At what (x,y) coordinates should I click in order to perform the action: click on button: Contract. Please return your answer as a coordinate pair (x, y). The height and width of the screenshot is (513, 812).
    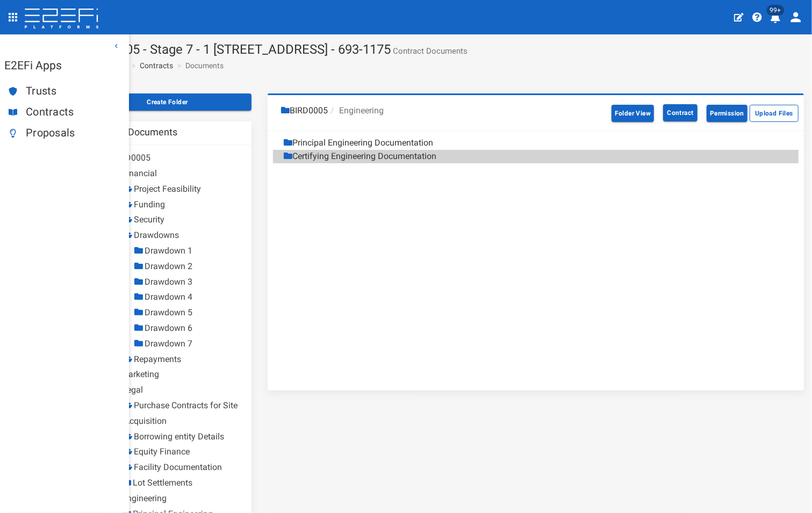
    Looking at the image, I should click on (680, 113).